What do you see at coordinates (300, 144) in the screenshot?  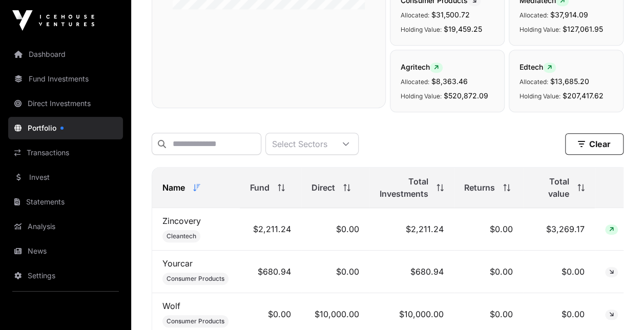 I see `div: Select Sectors` at bounding box center [300, 144].